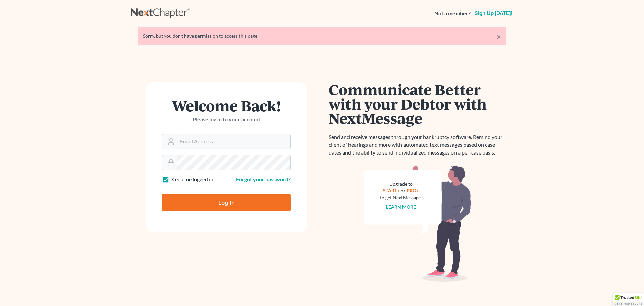 This screenshot has width=644, height=306. I want to click on a: START+, so click(391, 190).